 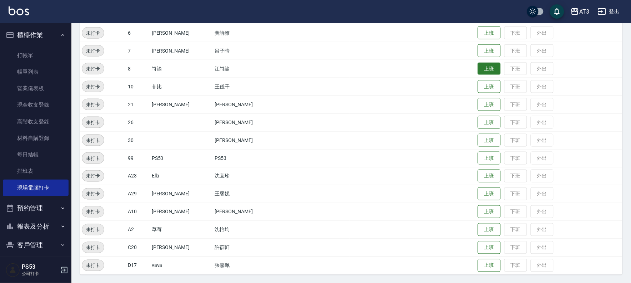 I want to click on td: 30, so click(x=138, y=140).